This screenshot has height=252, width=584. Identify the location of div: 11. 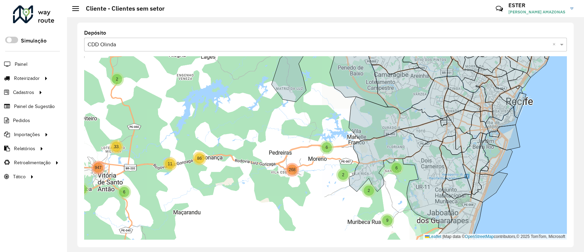
(170, 164).